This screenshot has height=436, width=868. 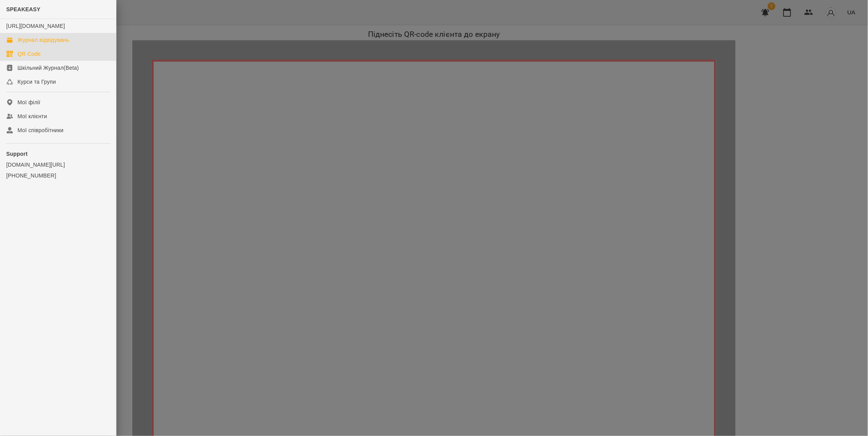 I want to click on div: Курси та Групи, so click(x=37, y=82).